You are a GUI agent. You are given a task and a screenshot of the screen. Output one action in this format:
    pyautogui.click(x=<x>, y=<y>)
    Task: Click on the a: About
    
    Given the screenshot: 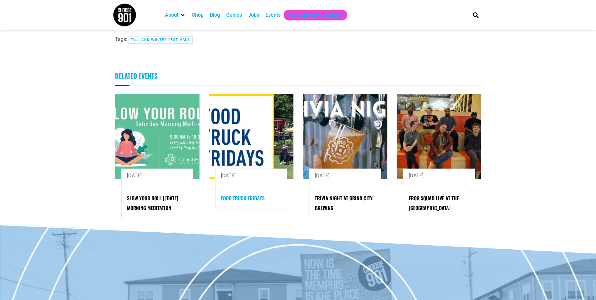 What is the action you would take?
    pyautogui.click(x=172, y=15)
    